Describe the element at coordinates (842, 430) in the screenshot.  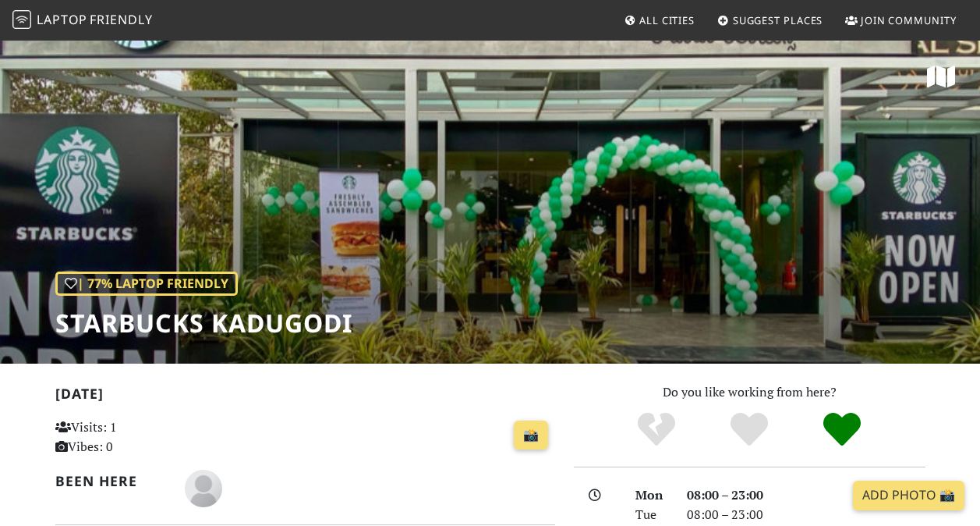
I see `div: Definitely!` at that location.